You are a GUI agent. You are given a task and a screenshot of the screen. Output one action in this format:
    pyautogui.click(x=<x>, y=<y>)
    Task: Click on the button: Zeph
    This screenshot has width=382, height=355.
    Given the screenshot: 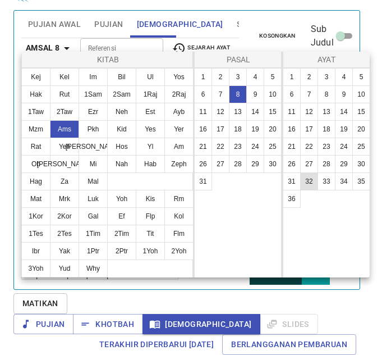 What is the action you would take?
    pyautogui.click(x=179, y=164)
    